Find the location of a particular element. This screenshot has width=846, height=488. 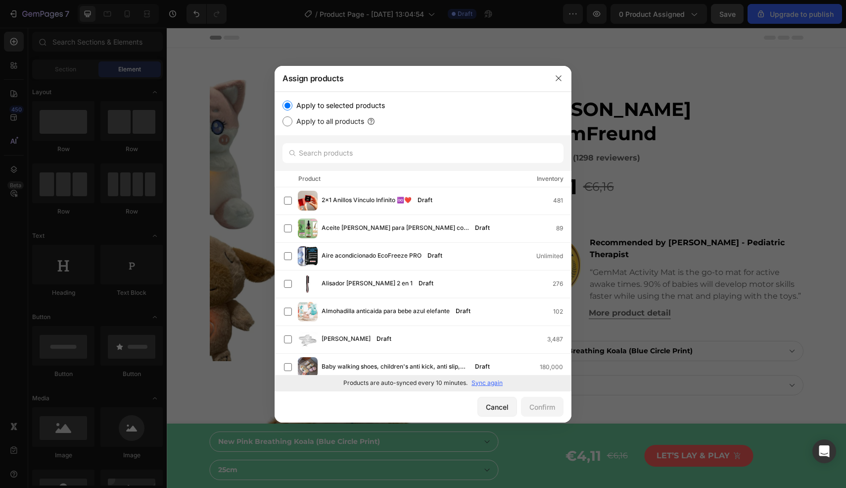

pre: - 33% off is located at coordinates (377, 58).